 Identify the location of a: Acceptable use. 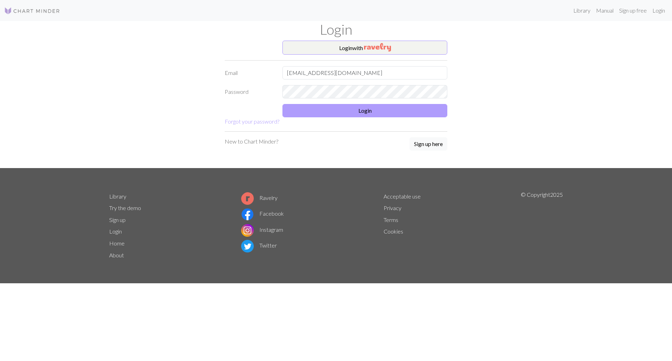
(402, 196).